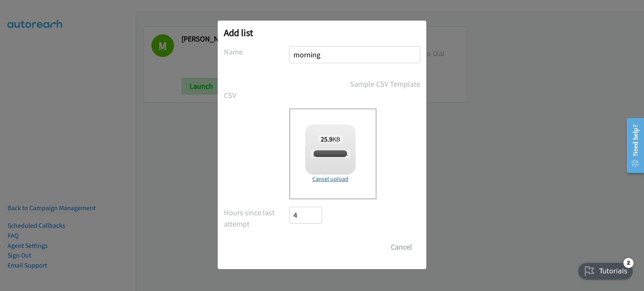 The width and height of the screenshot is (644, 291). I want to click on a: Cancel upload, so click(330, 179).